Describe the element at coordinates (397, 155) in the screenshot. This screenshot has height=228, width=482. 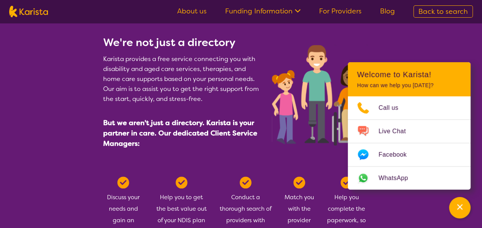
I see `span: Facebook` at that location.